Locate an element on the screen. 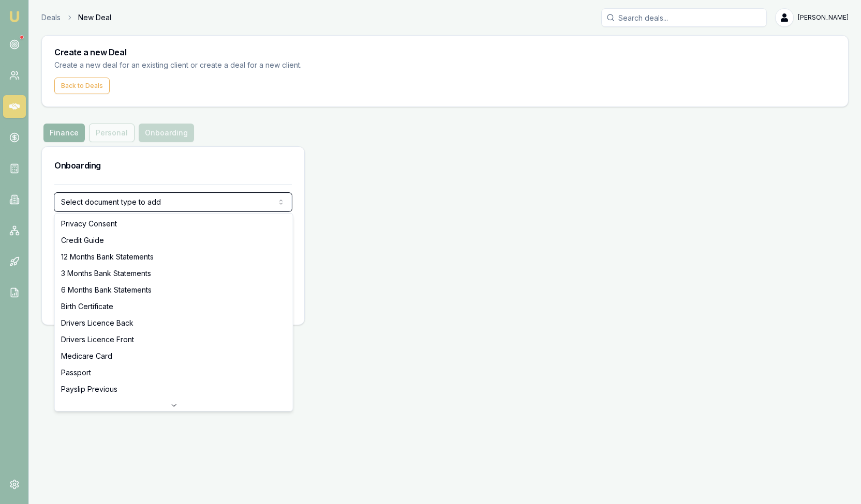  span: Birth Certificate is located at coordinates (87, 307).